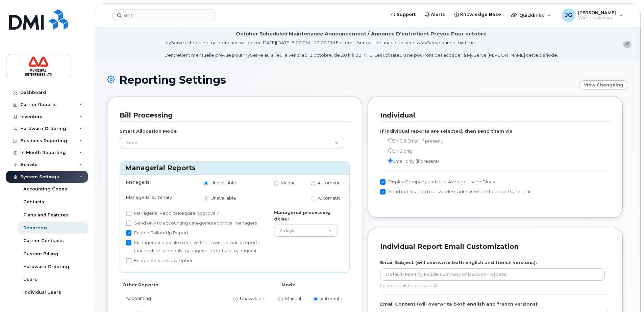 The image size is (644, 312). Describe the element at coordinates (437, 182) in the screenshot. I see `label: Display Company and User Average Usage Block` at that location.